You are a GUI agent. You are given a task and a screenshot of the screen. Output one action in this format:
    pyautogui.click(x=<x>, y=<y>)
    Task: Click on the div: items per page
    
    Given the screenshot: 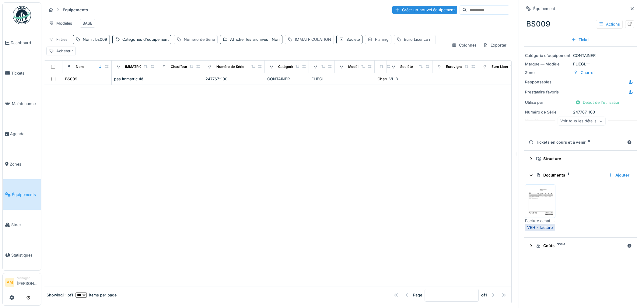 What is the action you would take?
    pyautogui.click(x=96, y=295)
    